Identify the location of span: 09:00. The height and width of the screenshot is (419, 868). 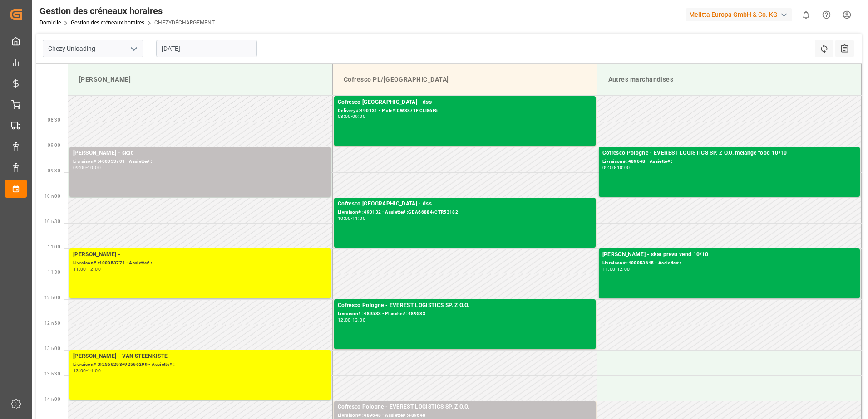
(54, 145).